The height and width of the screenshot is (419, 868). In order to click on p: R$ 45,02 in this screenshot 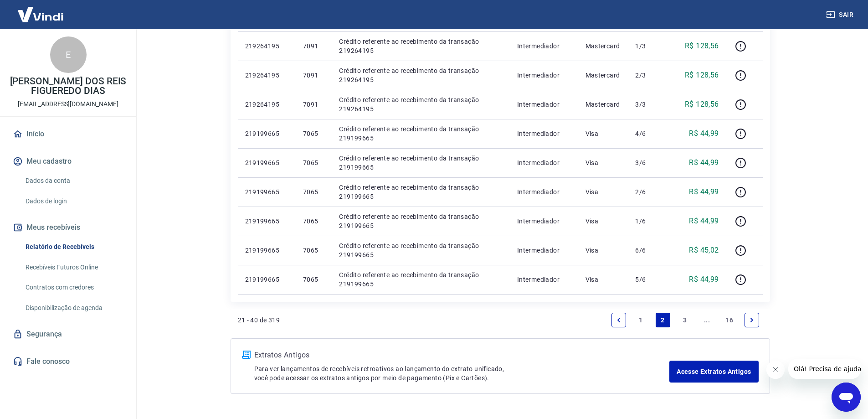, I will do `click(703, 251)`.